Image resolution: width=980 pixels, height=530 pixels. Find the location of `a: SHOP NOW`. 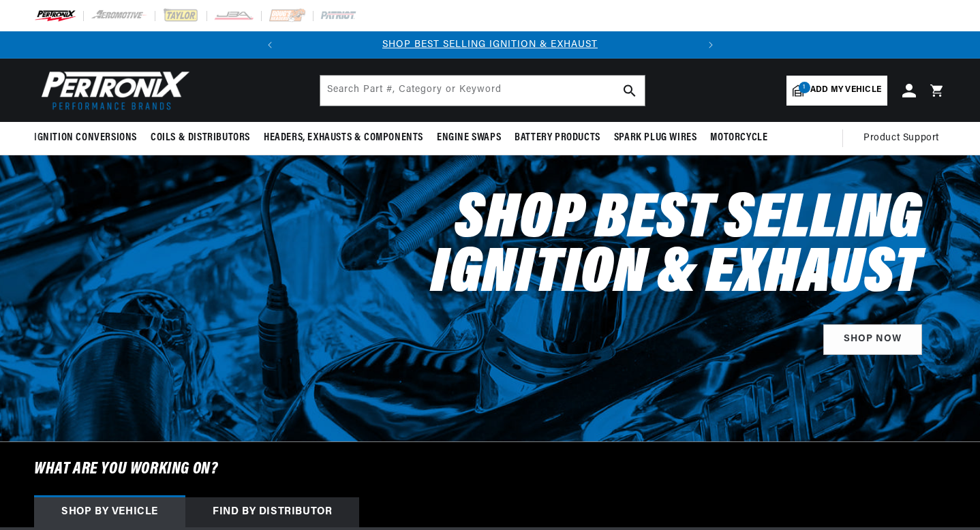

a: SHOP NOW is located at coordinates (872, 339).